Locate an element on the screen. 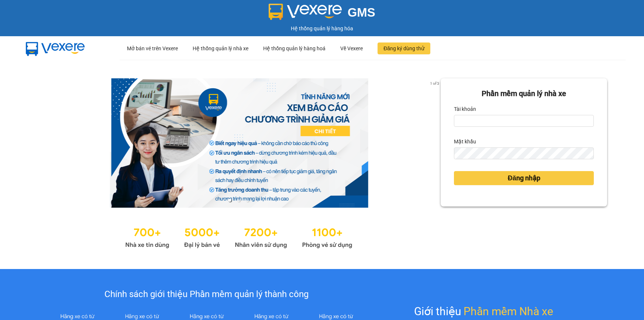 This screenshot has height=320, width=644. span: Phần mềm Nhà xe is located at coordinates (508, 311).